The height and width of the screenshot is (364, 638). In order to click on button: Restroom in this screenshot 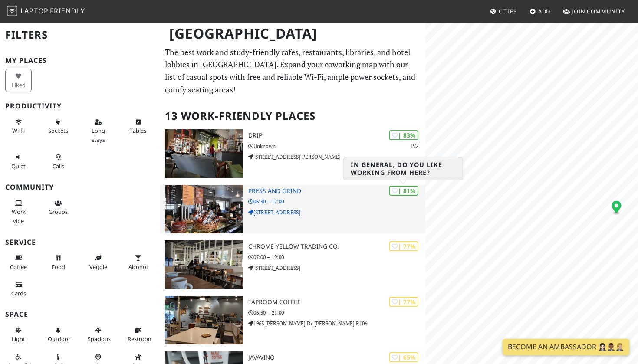, I will do `click(138, 334)`.